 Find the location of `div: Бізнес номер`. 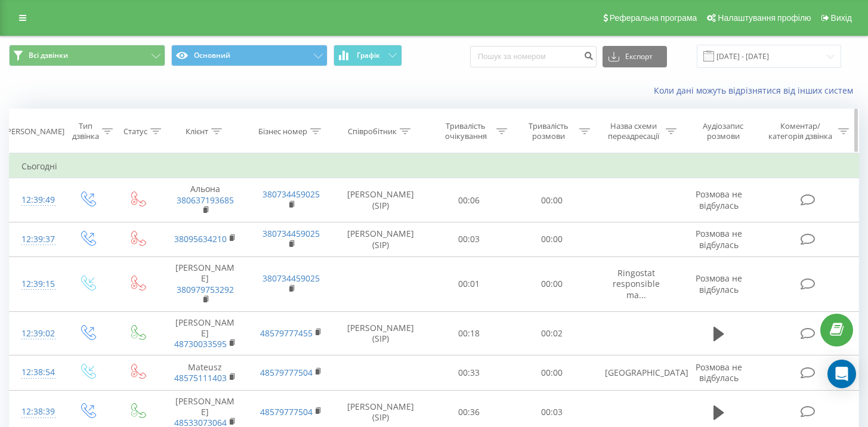

div: Бізнес номер is located at coordinates (283, 131).